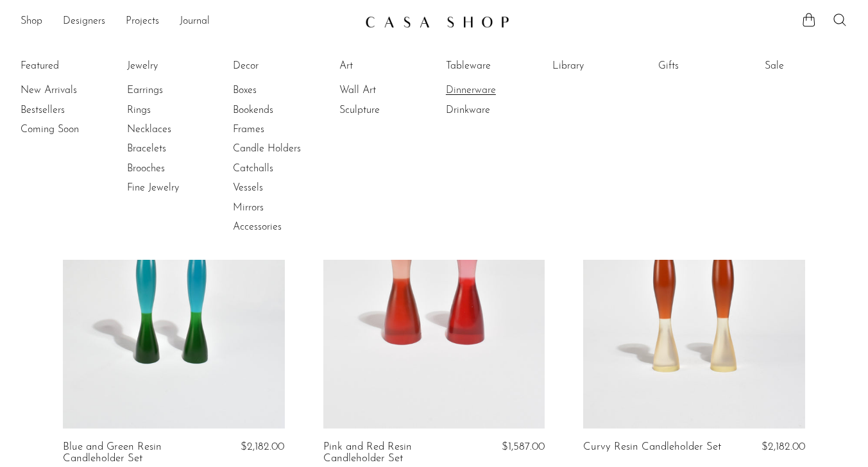 The height and width of the screenshot is (467, 868). I want to click on ul: Sale, so click(813, 69).